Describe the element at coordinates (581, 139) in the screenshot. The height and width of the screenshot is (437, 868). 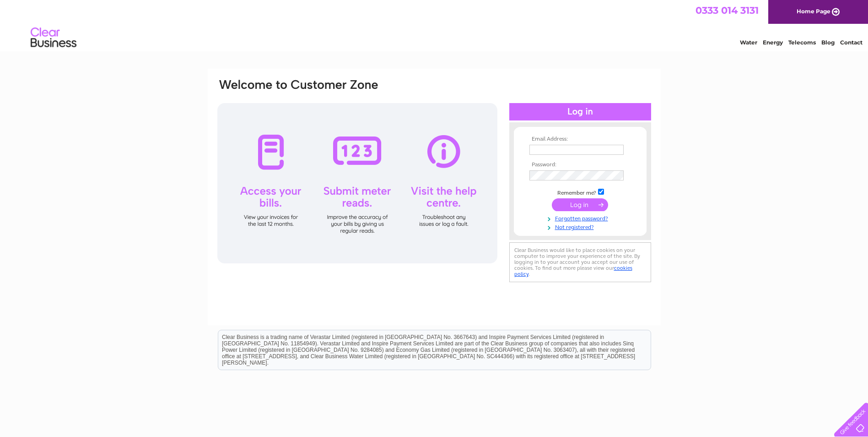
I see `th: Email Address:` at that location.